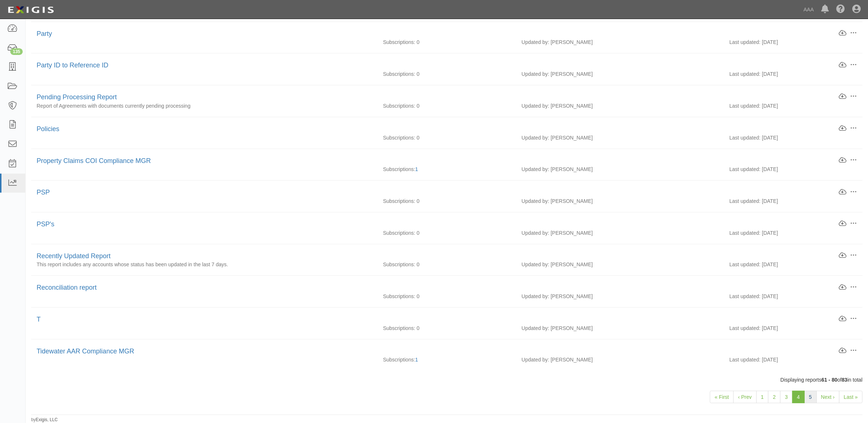 Image resolution: width=868 pixels, height=423 pixels. I want to click on a: T, so click(38, 320).